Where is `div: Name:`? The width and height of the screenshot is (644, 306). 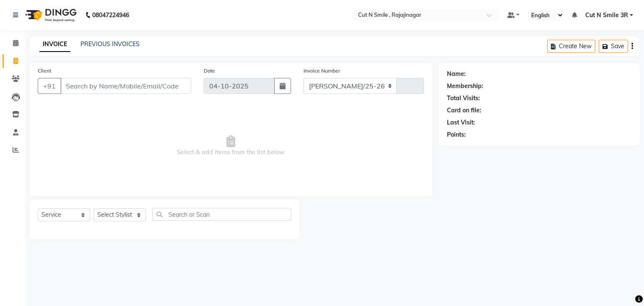 div: Name: is located at coordinates (456, 74).